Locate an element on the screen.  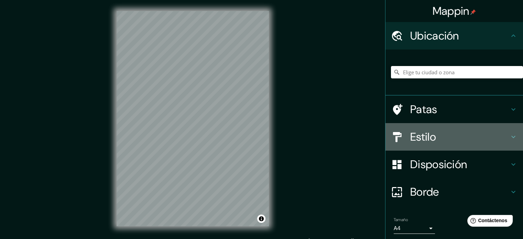
font: Contáctenos is located at coordinates (31, 8).